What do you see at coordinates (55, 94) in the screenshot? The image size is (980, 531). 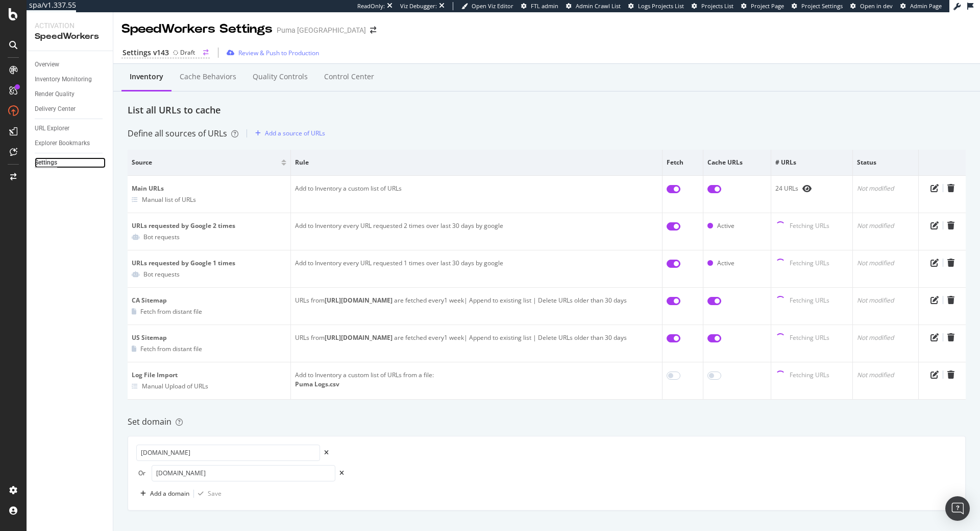 I see `div: Render Quality` at bounding box center [55, 94].